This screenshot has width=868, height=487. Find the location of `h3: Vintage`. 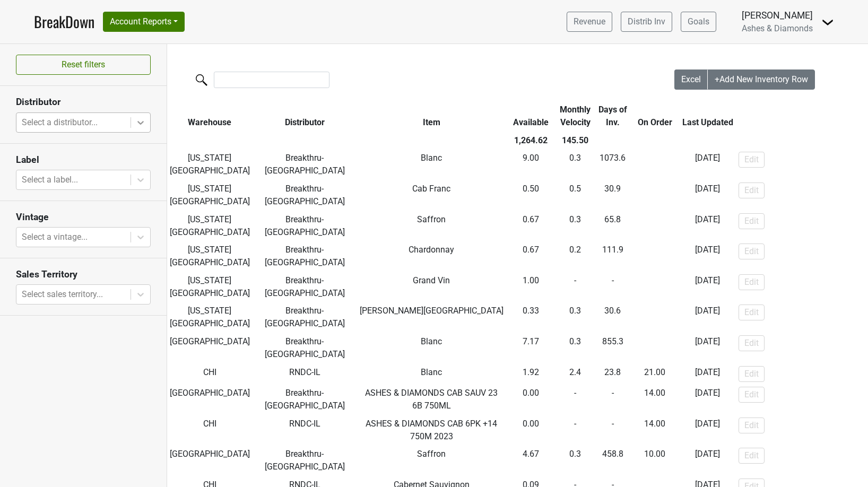

h3: Vintage is located at coordinates (83, 217).